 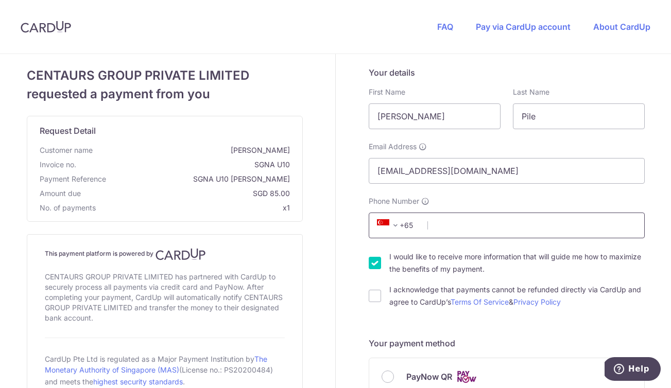 I want to click on span: Customer name, so click(x=66, y=150).